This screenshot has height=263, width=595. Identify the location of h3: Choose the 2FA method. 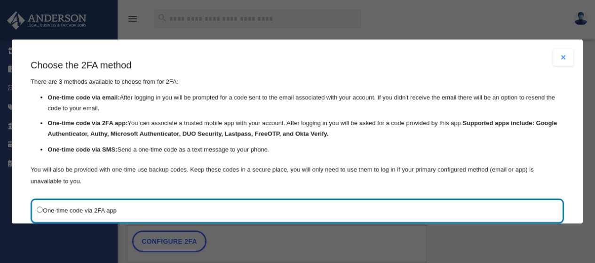
(297, 65).